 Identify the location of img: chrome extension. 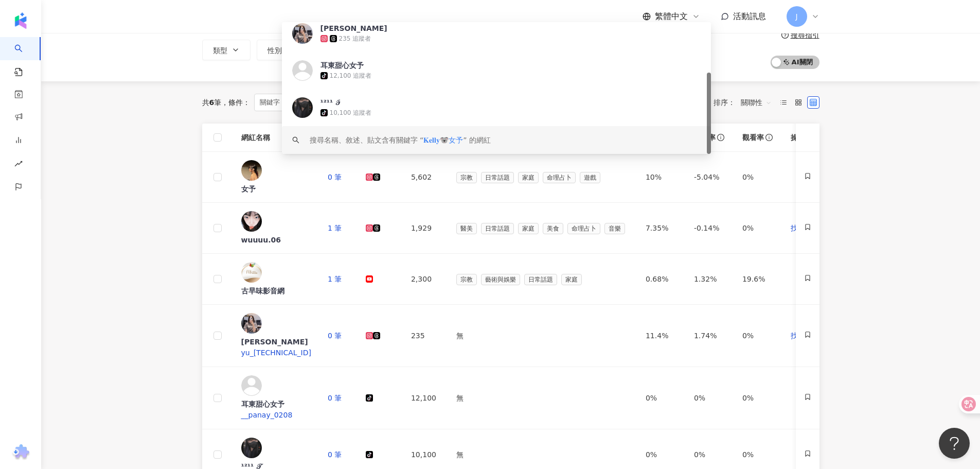
(21, 452).